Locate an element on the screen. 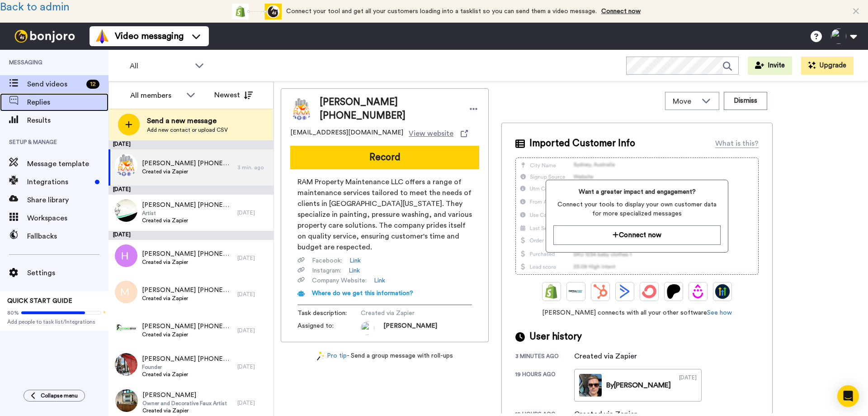  span: Move is located at coordinates (685, 101).